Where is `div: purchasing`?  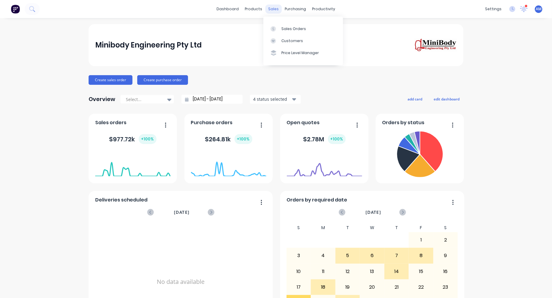
div: purchasing is located at coordinates (295, 9).